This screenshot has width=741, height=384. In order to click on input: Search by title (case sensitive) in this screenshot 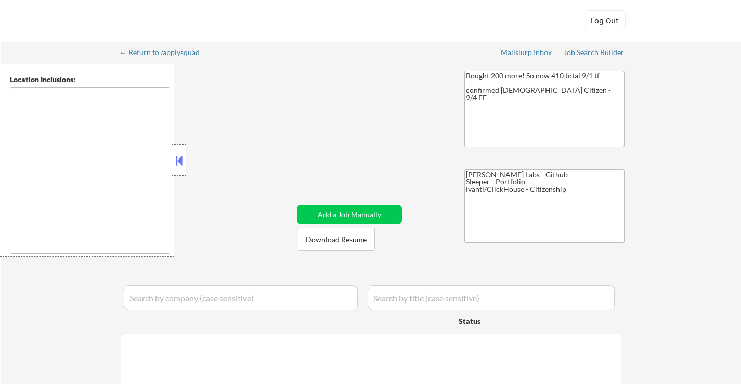, I will do `click(491, 298)`.